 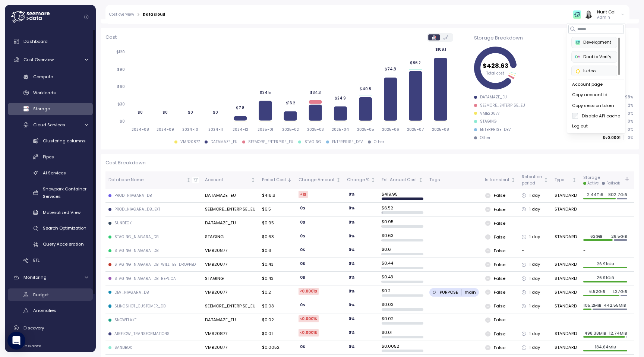 I want to click on p: Admin, so click(x=606, y=18).